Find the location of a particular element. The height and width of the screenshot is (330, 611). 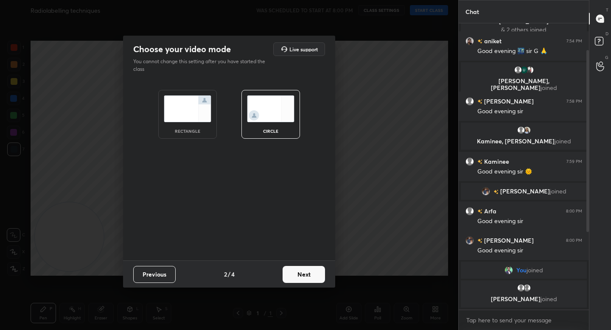

span: You is located at coordinates (522, 270).